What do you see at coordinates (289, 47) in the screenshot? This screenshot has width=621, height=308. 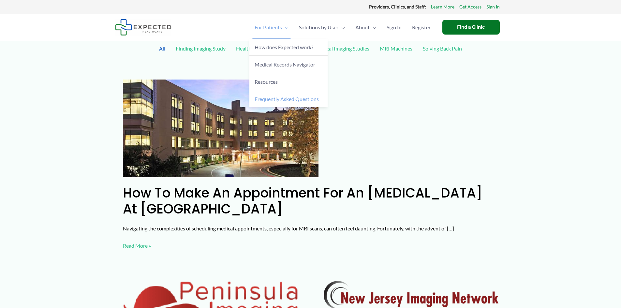 I see `a: How does Expected work?` at bounding box center [289, 47].